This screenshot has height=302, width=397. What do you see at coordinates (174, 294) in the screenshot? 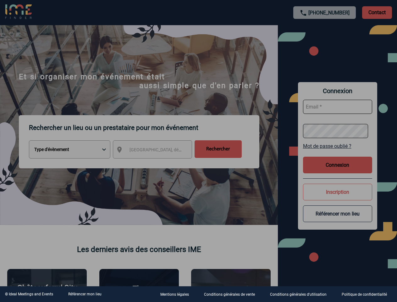
I see `p: Mentions légales` at bounding box center [174, 294].